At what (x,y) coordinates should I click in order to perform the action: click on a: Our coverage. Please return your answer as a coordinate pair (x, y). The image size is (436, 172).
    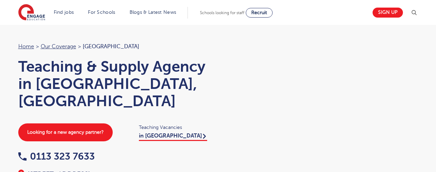
    Looking at the image, I should click on (58, 47).